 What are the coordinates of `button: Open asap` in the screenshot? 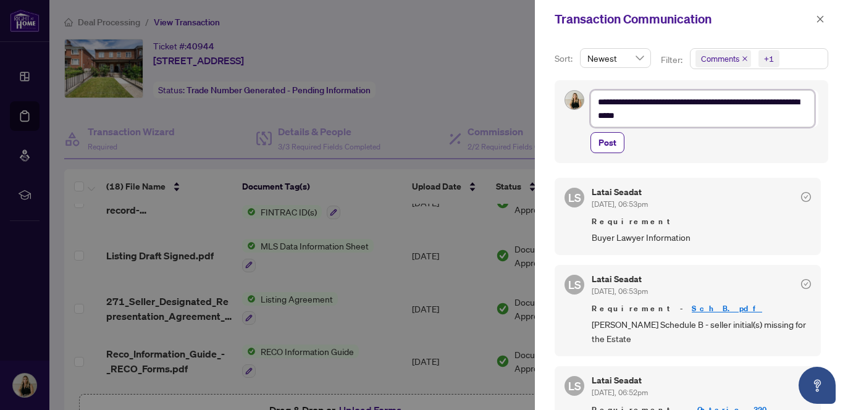 It's located at (818, 386).